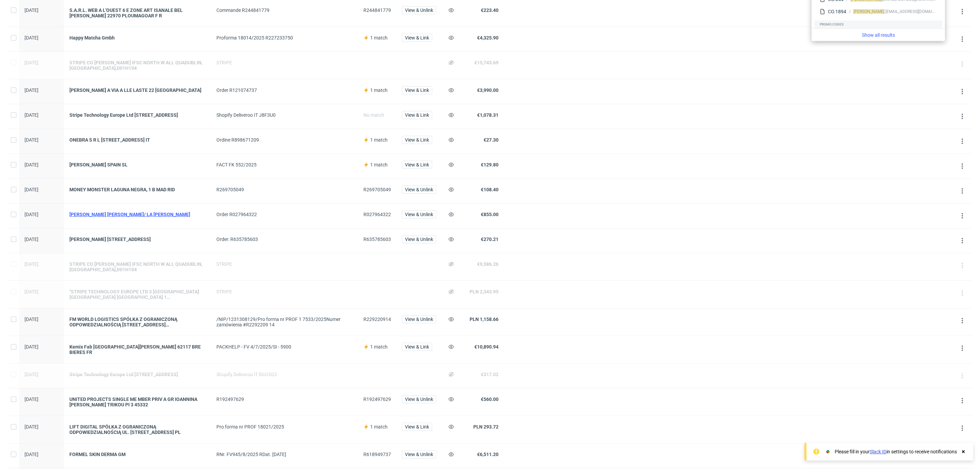 This screenshot has width=980, height=469. What do you see at coordinates (377, 454) in the screenshot?
I see `span: R618949737` at bounding box center [377, 454].